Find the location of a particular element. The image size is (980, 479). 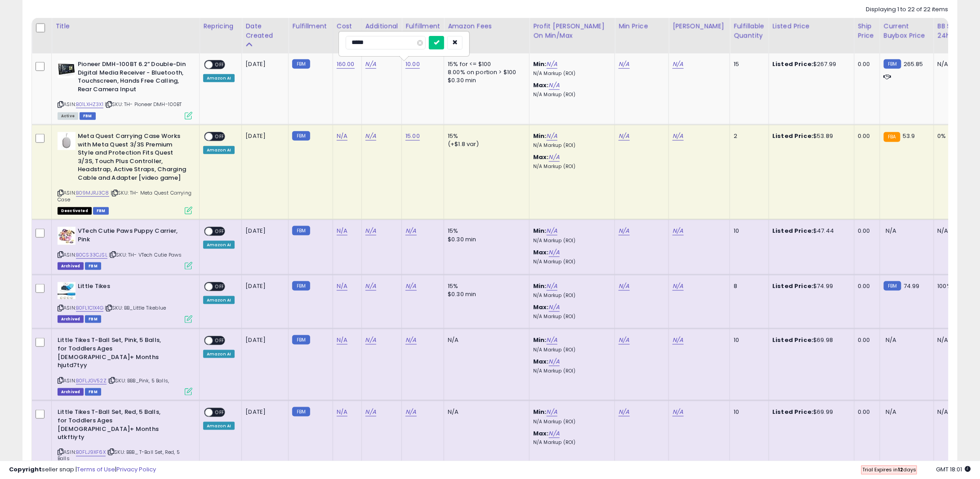

b: Min: is located at coordinates (540, 230).